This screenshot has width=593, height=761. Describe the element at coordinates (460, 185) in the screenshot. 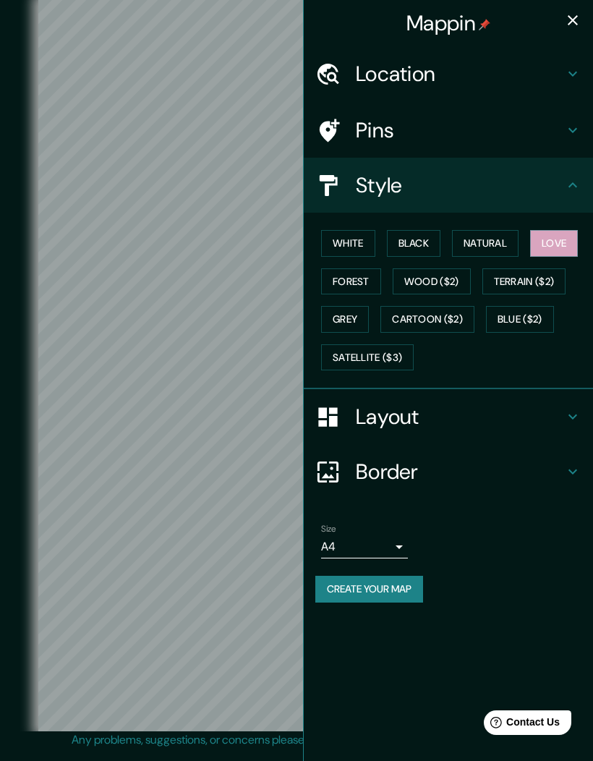

I see `h4: Style` at that location.